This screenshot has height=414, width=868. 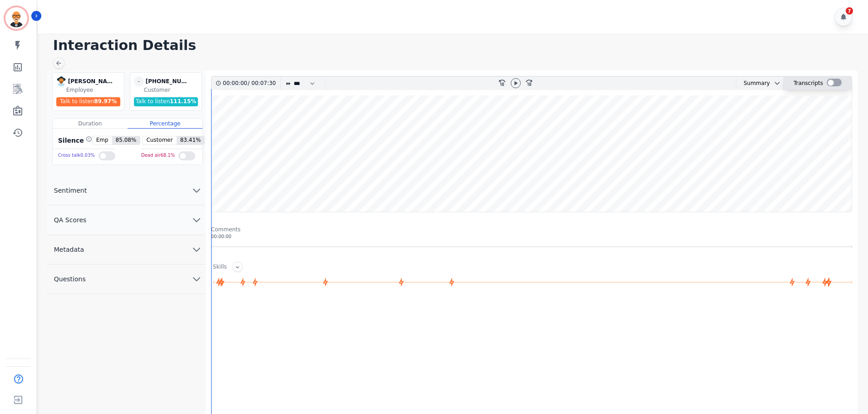 I want to click on span: Sentiment, so click(x=71, y=191).